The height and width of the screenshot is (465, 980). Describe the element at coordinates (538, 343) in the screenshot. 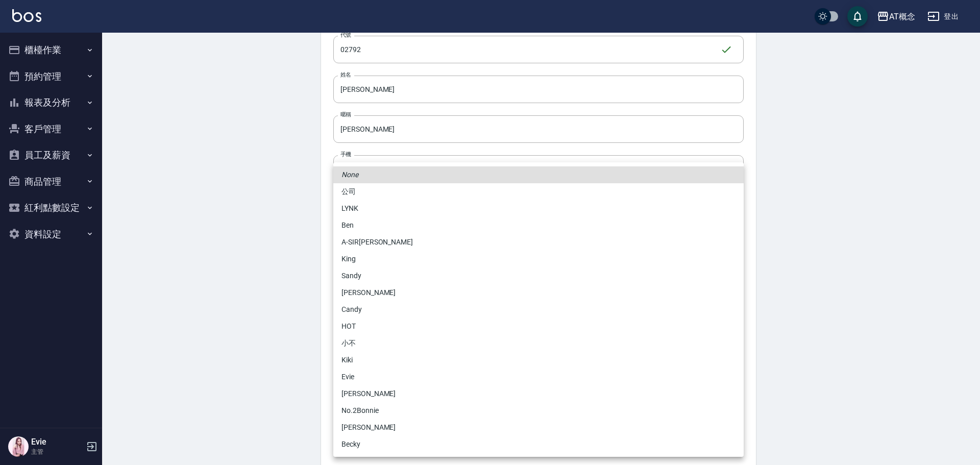

I see `li: 小不` at that location.